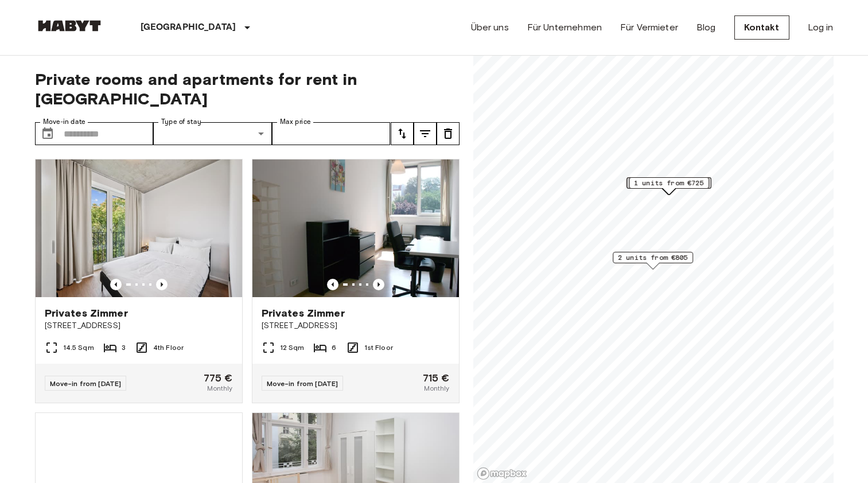 Image resolution: width=868 pixels, height=483 pixels. What do you see at coordinates (48, 133) in the screenshot?
I see `button: Choose date` at bounding box center [48, 133].